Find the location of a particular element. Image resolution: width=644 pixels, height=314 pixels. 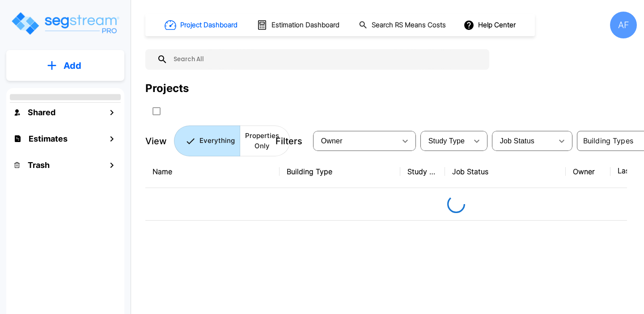

button: Search RS Means Costs is located at coordinates (402, 25).